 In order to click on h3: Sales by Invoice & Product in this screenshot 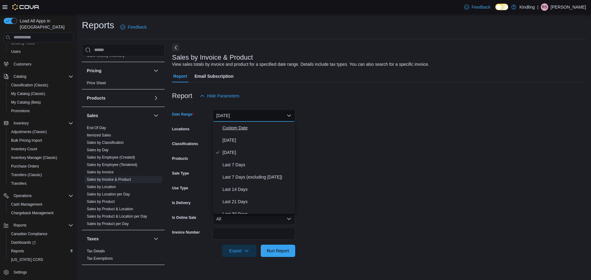, I will do `click(212, 58)`.